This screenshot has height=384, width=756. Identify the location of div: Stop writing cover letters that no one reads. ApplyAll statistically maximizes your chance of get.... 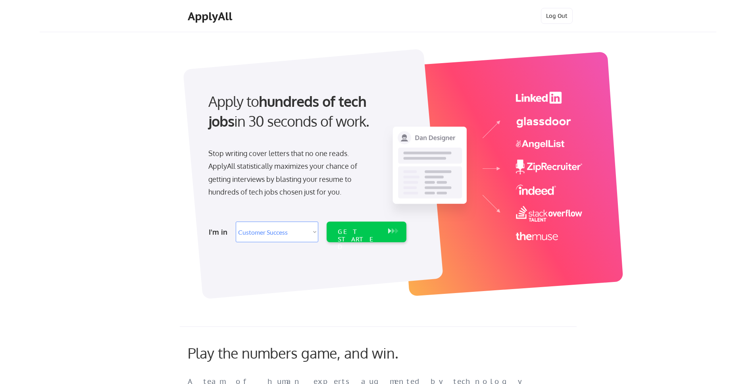
(290, 173).